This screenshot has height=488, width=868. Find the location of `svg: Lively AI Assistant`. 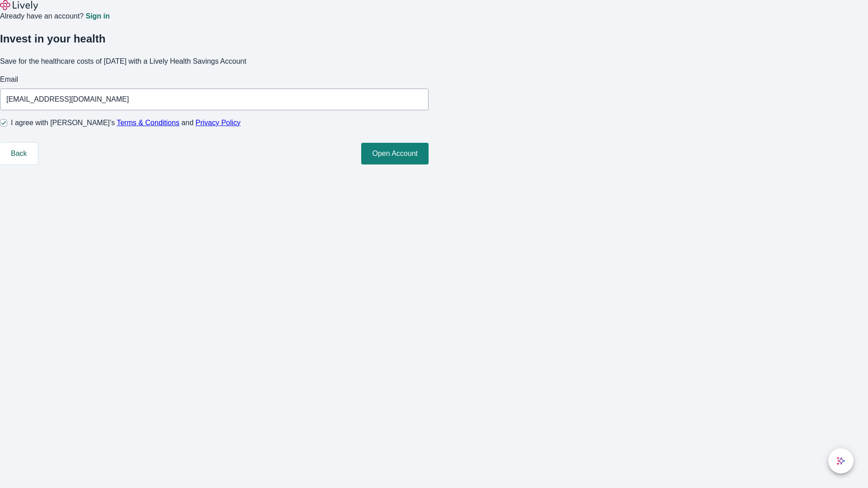

svg: Lively AI Assistant is located at coordinates (841, 461).